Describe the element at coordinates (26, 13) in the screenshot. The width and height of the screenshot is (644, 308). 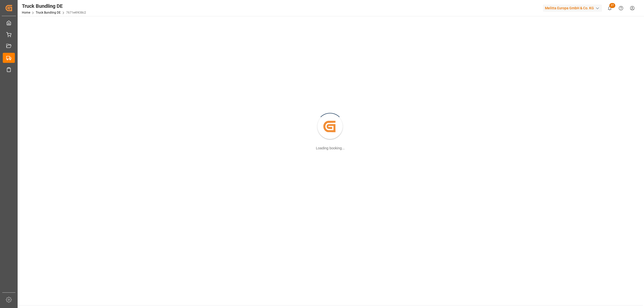
I see `a: Home` at that location.